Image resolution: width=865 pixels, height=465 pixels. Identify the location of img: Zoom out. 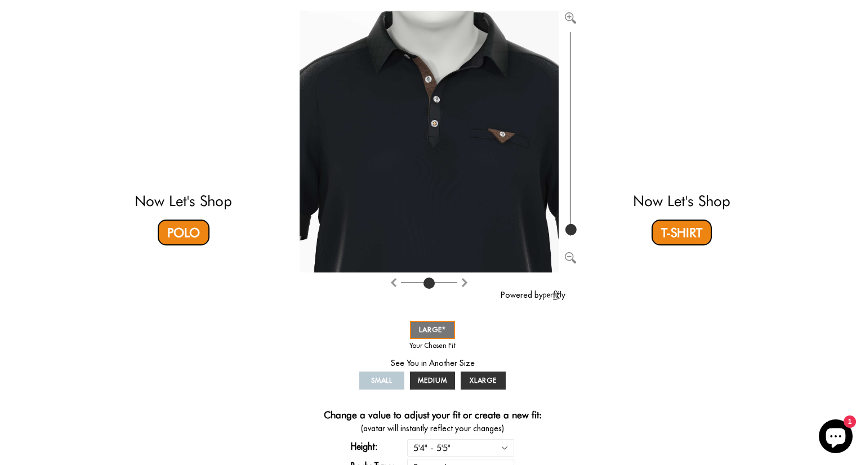
(571, 258).